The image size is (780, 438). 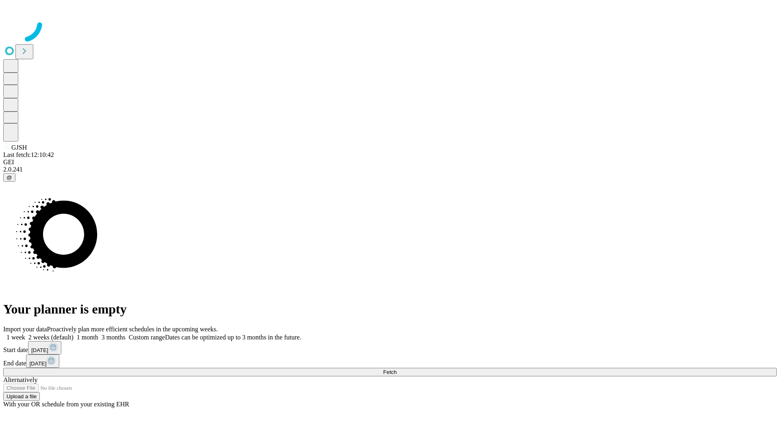 What do you see at coordinates (390, 372) in the screenshot?
I see `button: Fetch` at bounding box center [390, 372].